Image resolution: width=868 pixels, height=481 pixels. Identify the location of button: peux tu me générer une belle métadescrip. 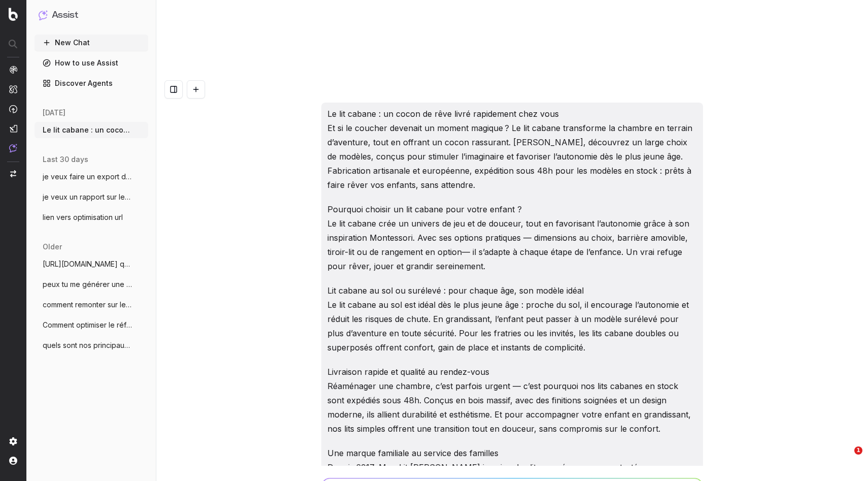
(91, 284).